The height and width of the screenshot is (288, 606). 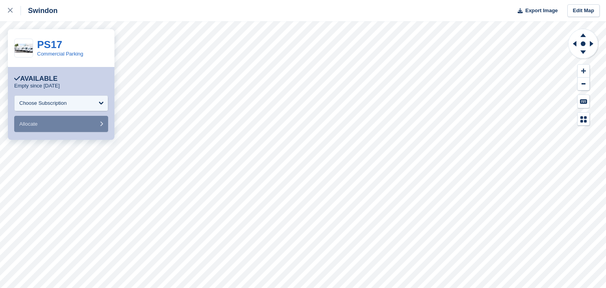 What do you see at coordinates (583, 119) in the screenshot?
I see `button: Map Legend` at bounding box center [583, 119].